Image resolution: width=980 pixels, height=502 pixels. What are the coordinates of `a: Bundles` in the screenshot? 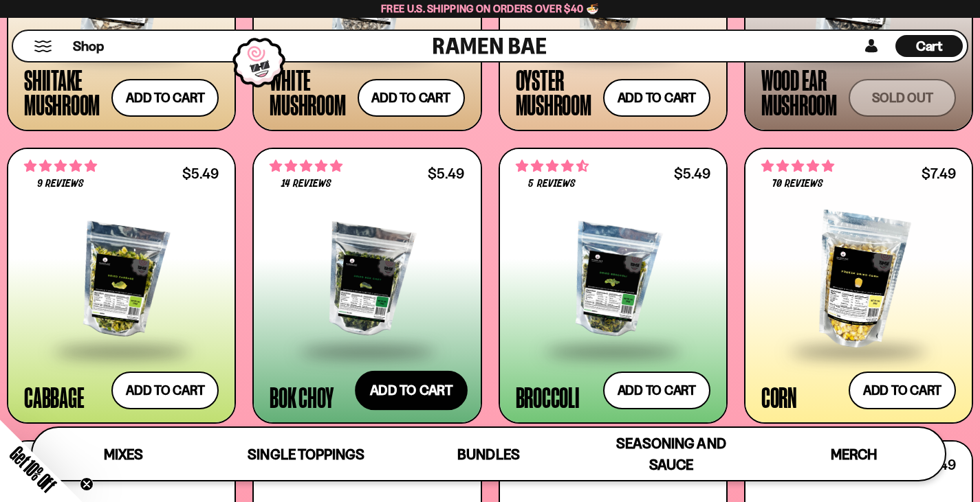 It's located at (488, 454).